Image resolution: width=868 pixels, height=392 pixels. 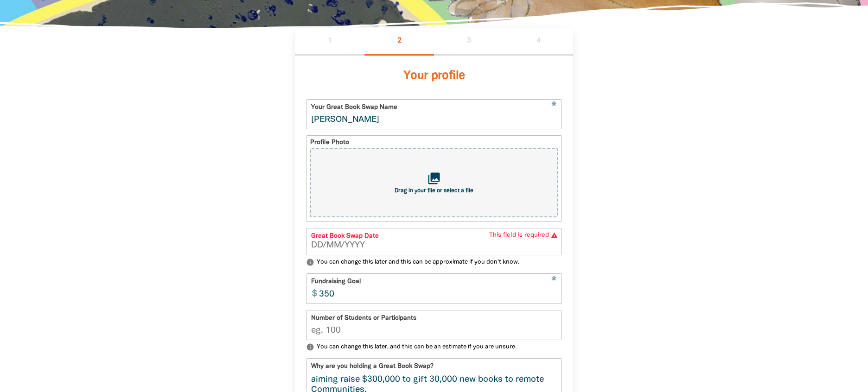 What do you see at coordinates (434, 76) in the screenshot?
I see `h3: Your profile` at bounding box center [434, 76].